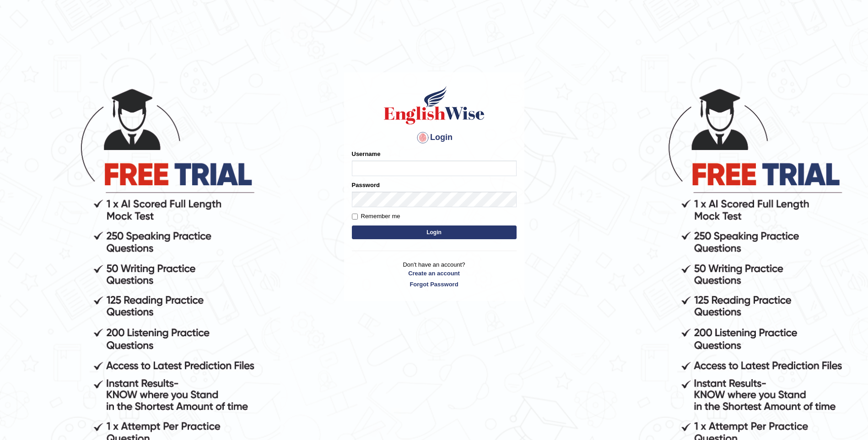 The height and width of the screenshot is (440, 868). Describe the element at coordinates (434, 233) in the screenshot. I see `button: Login` at that location.